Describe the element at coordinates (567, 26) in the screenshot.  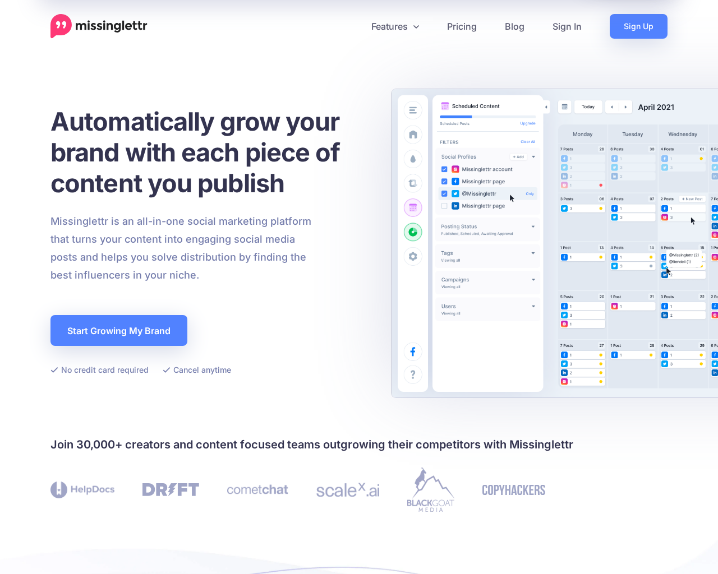
I see `a: Sign In` at that location.